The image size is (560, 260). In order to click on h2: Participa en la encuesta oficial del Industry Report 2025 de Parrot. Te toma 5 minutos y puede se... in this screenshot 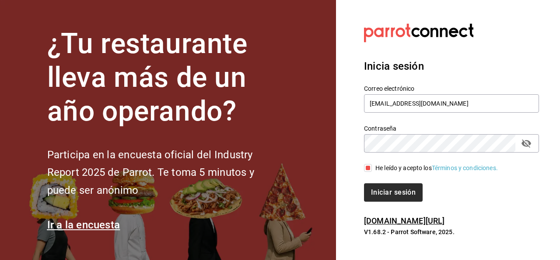, I will do `click(165, 172)`.